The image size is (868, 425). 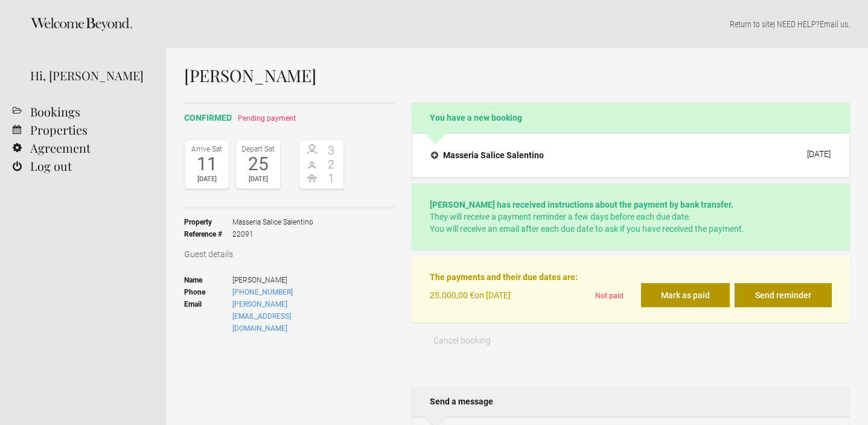 What do you see at coordinates (461, 340) in the screenshot?
I see `span: Cancel booking` at bounding box center [461, 340].